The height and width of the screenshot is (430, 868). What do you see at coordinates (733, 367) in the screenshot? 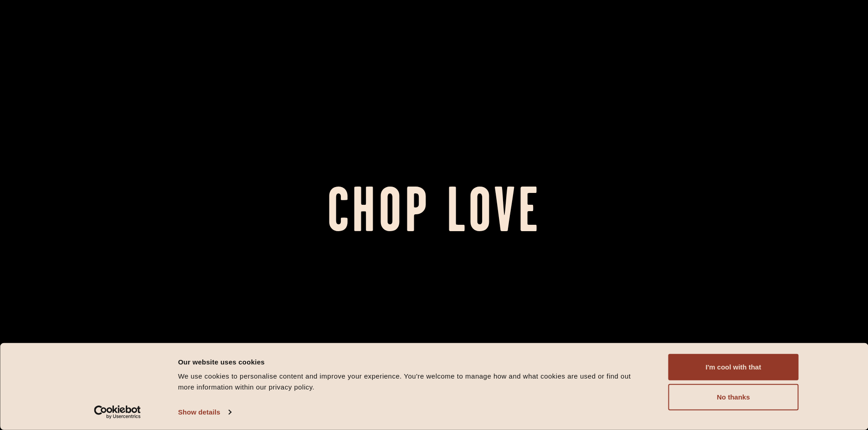
I see `button: I'm cool with that` at bounding box center [733, 367].